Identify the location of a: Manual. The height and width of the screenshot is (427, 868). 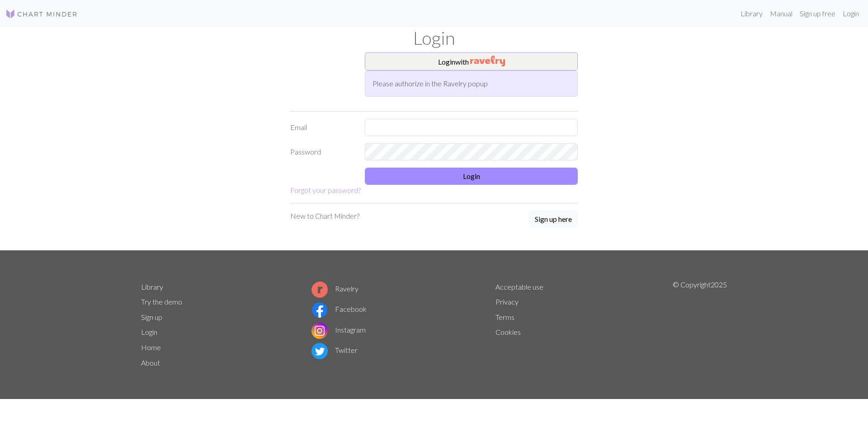
(781, 14).